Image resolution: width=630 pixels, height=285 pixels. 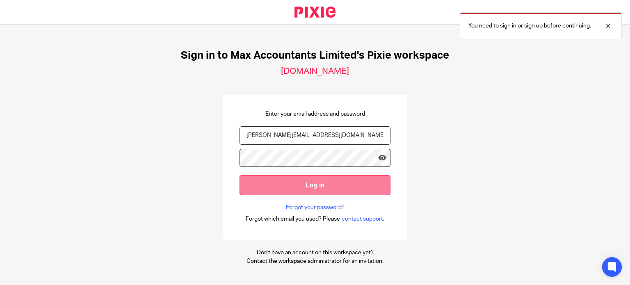 What do you see at coordinates (293, 219) in the screenshot?
I see `span: Forgot which email you used? Please` at bounding box center [293, 219].